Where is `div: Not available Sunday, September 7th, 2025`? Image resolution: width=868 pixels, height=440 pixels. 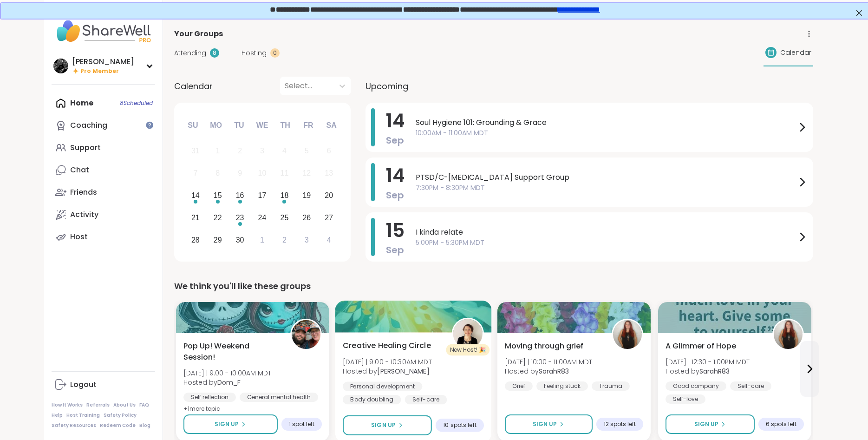 div: Not available Sunday, September 7th, 2025 is located at coordinates (196, 173).